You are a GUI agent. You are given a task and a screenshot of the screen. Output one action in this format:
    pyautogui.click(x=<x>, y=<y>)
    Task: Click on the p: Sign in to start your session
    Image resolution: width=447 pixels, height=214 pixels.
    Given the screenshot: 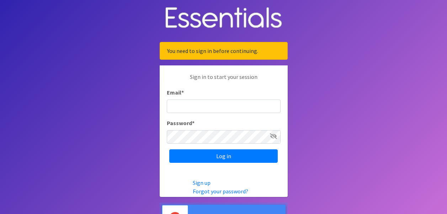 What is the action you would take?
    pyautogui.click(x=224, y=80)
    